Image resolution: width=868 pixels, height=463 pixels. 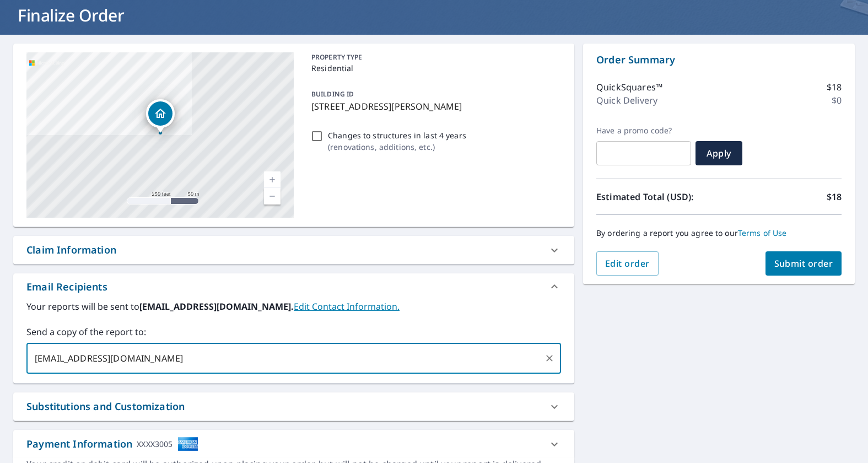 What do you see at coordinates (434, 15) in the screenshot?
I see `h1: Finalize Order` at bounding box center [434, 15].